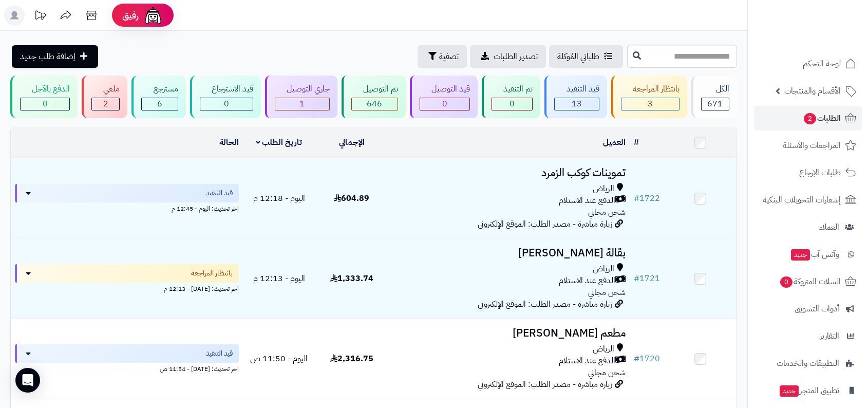 The image size is (868, 408). Describe the element at coordinates (158, 97) in the screenshot. I see `a: مسترجع 6` at that location.